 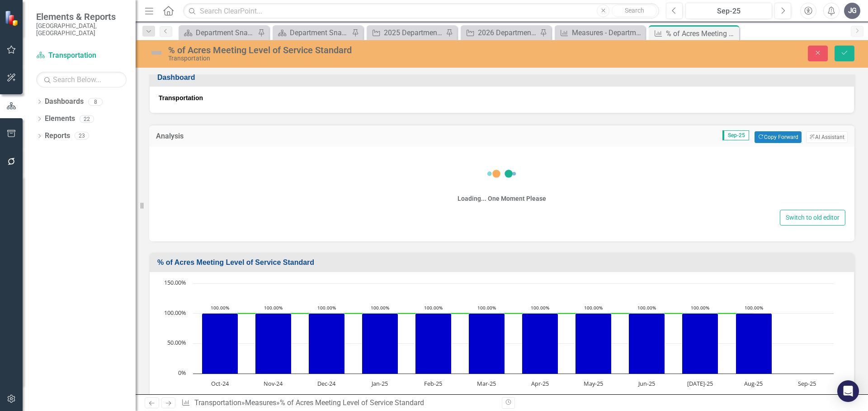 I want to click on div: 8, so click(x=95, y=102).